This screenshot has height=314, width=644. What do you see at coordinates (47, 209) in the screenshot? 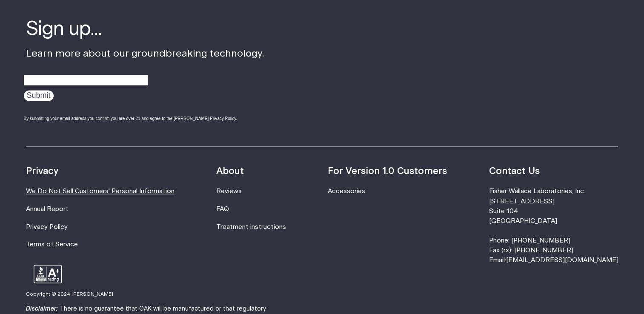
I see `a: Annual Report` at bounding box center [47, 209].